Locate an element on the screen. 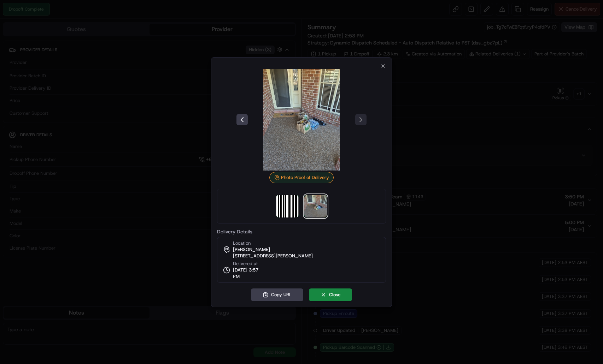 Image resolution: width=603 pixels, height=364 pixels. img: barcode_scan_on_pickup image is located at coordinates (287, 206).